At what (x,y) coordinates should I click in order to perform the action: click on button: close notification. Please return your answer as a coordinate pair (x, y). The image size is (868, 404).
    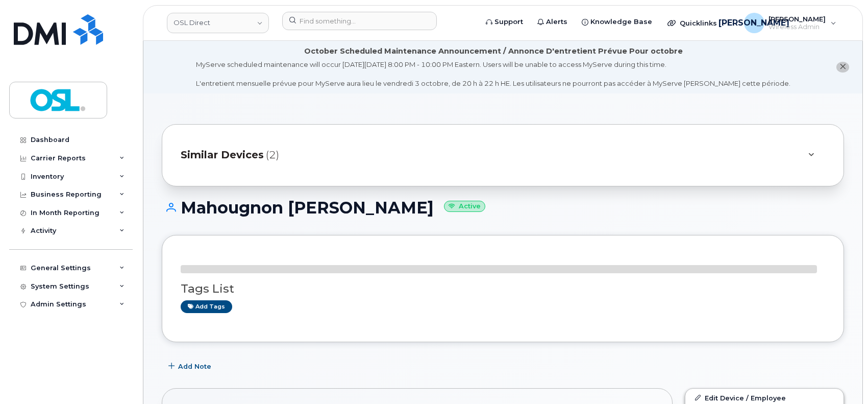
    Looking at the image, I should click on (843, 67).